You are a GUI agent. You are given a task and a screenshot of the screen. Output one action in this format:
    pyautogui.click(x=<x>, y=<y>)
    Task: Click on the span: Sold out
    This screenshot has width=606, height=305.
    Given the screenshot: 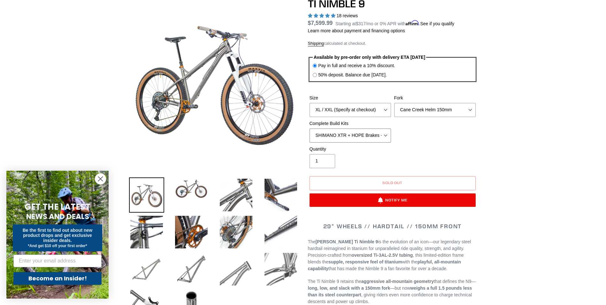 What is the action you would take?
    pyautogui.click(x=393, y=183)
    